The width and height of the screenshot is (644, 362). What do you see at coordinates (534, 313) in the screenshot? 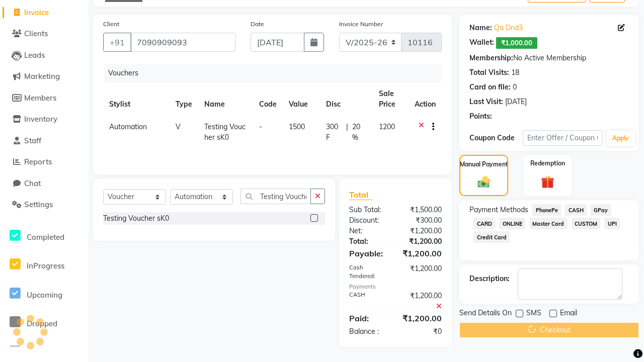
I see `span: SMS` at bounding box center [534, 313].